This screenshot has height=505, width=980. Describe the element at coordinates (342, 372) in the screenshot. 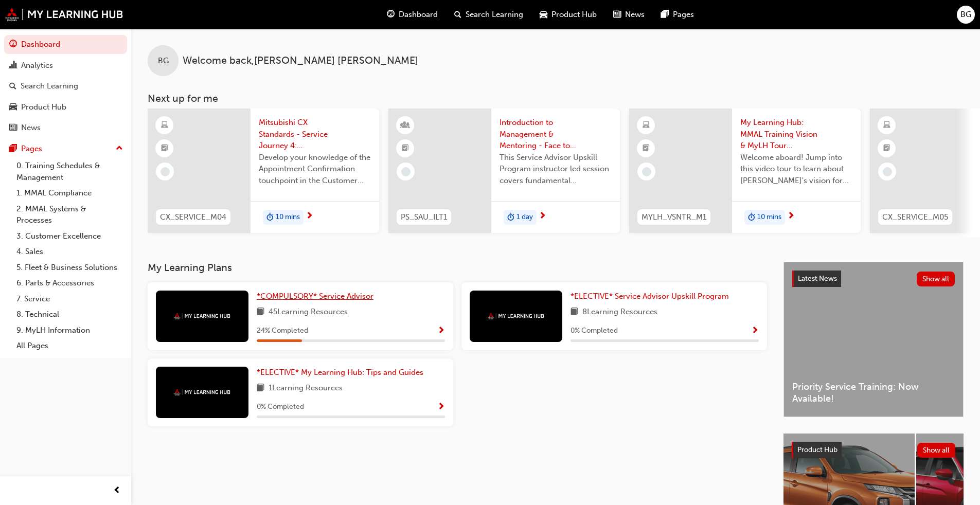

I see `a: *ELECTIVE* My Learning Hub: Tips and Guides` at that location.